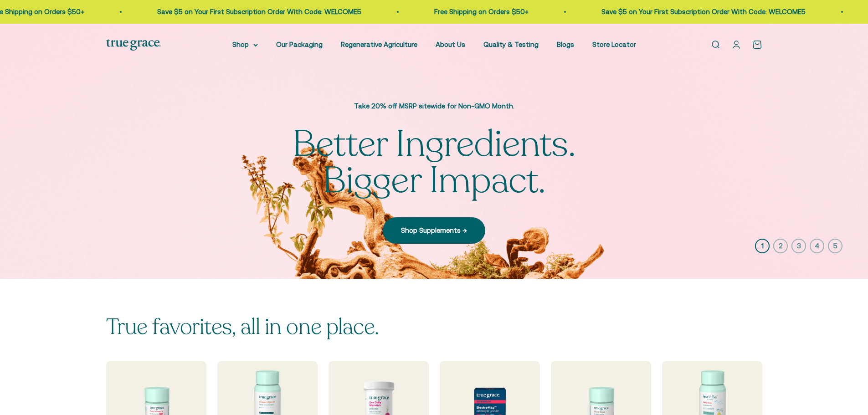 Image resolution: width=868 pixels, height=415 pixels. Describe the element at coordinates (565, 44) in the screenshot. I see `a: Blogs` at that location.